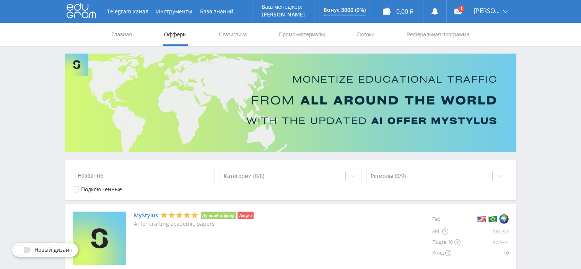  Describe the element at coordinates (365, 34) in the screenshot. I see `a: Потоки` at that location.